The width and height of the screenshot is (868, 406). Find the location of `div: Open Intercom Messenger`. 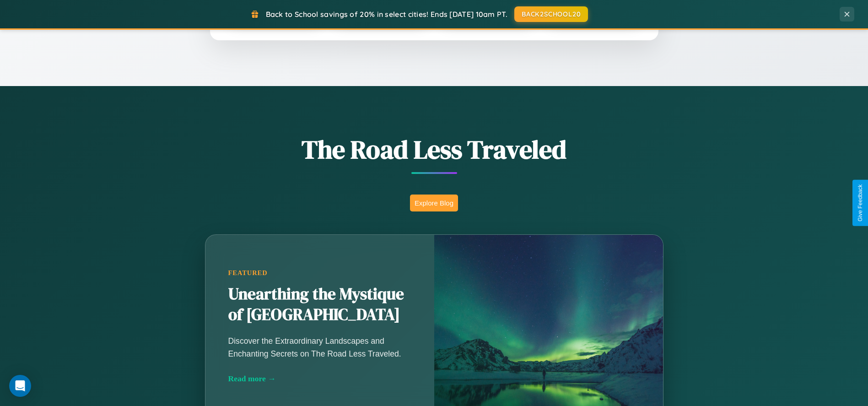

div: Open Intercom Messenger is located at coordinates (20, 386).